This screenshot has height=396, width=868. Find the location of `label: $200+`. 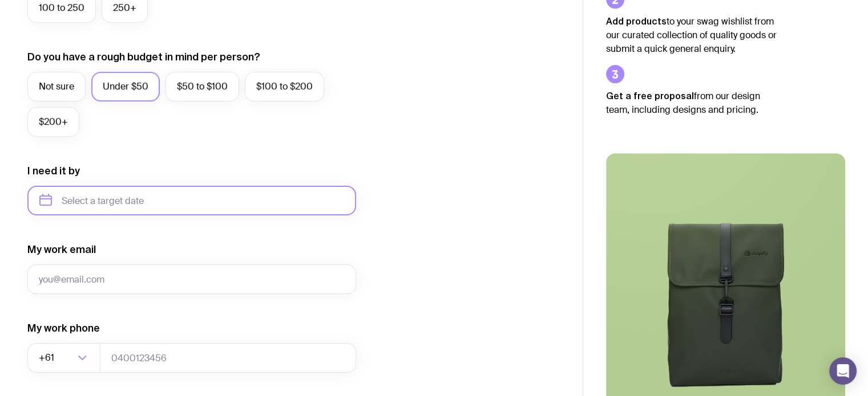

label: $200+ is located at coordinates (53, 122).